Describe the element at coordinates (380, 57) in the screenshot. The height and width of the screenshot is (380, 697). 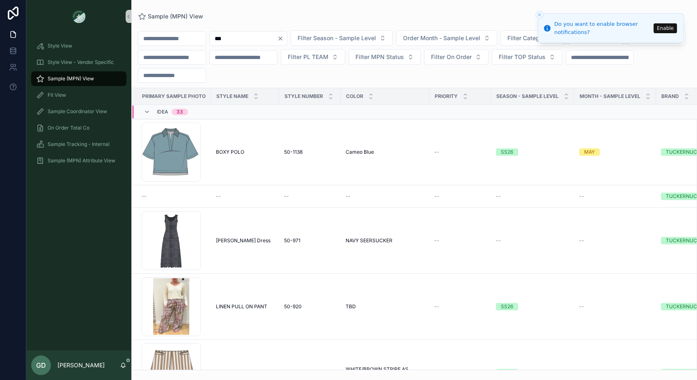
I see `span: Filter MPN Status` at that location.